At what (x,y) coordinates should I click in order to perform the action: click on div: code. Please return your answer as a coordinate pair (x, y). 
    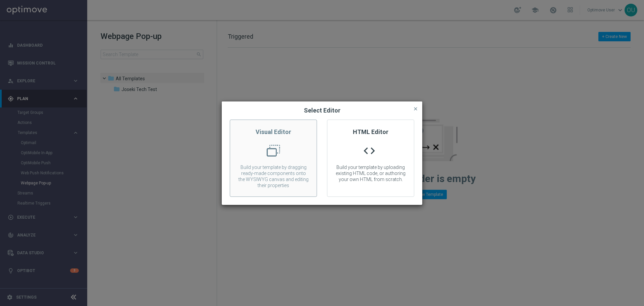
    Looking at the image, I should click on (369, 153).